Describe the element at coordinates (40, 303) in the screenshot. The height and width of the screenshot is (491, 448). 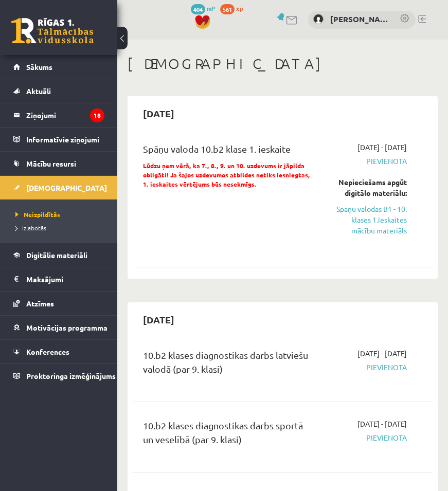
I see `span: Atzīmes` at that location.